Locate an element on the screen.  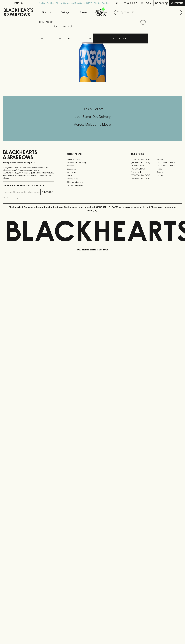
a: Fitzroy North is located at coordinates (144, 172).